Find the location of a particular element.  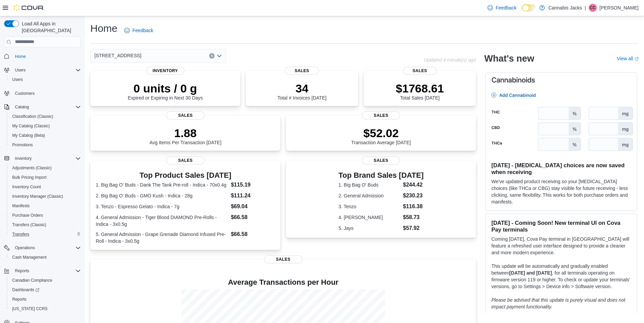

a: My Catalog (Beta) is located at coordinates (28, 135).